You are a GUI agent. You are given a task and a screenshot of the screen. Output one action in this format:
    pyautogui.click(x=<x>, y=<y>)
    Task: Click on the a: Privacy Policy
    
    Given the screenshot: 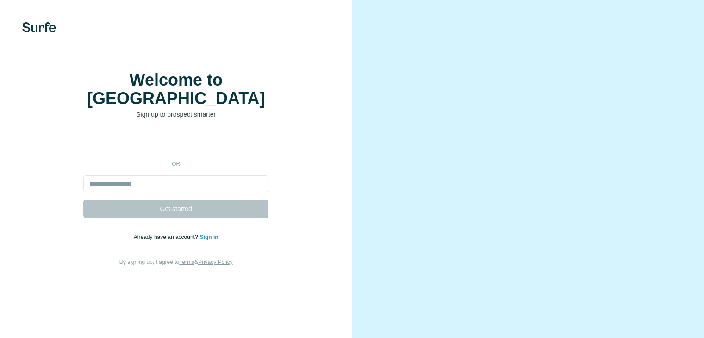 What is the action you would take?
    pyautogui.click(x=215, y=262)
    